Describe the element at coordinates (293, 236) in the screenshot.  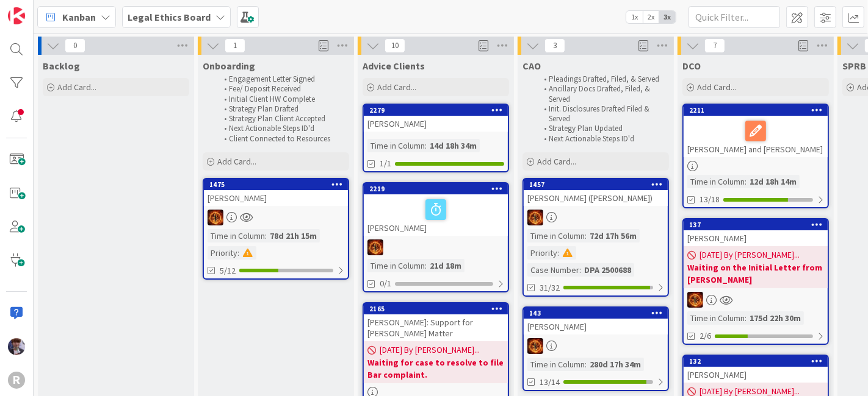
I see `div: 78d 21h 15m` at that location.